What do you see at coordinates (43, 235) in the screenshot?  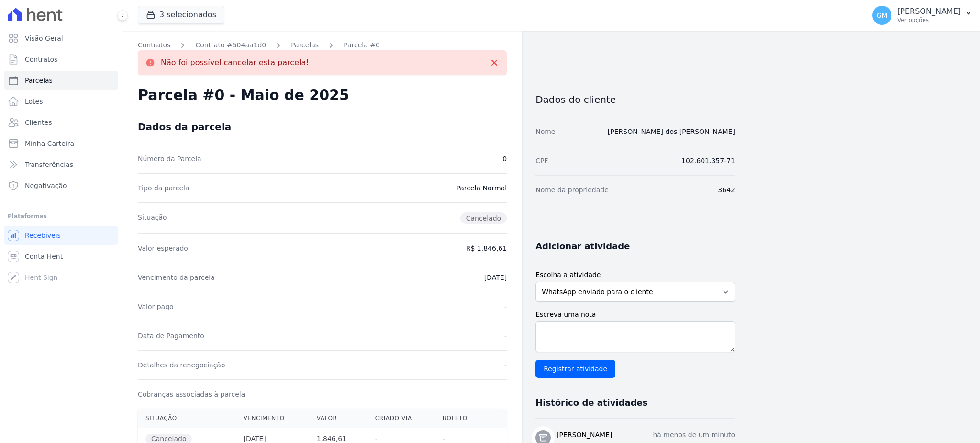 I see `span: Recebíveis` at bounding box center [43, 235].